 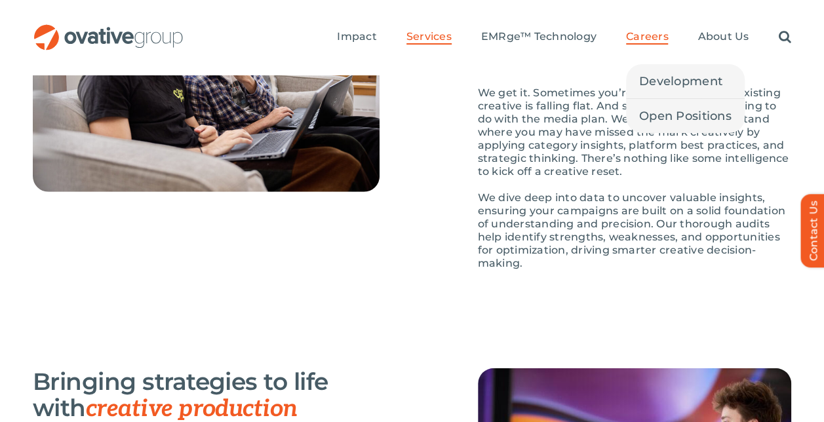 I want to click on span: Open Positions, so click(x=685, y=116).